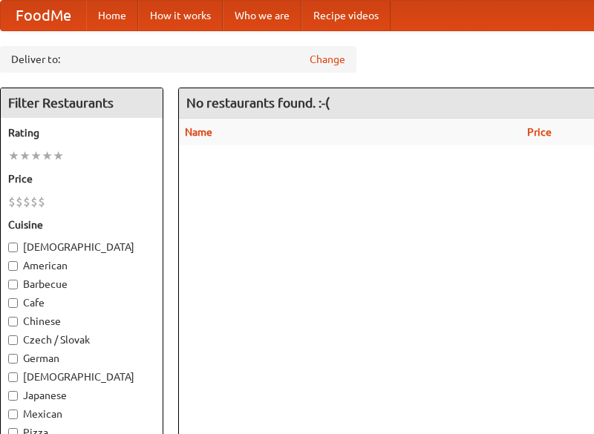 The width and height of the screenshot is (594, 434). I want to click on h5: Rating, so click(82, 133).